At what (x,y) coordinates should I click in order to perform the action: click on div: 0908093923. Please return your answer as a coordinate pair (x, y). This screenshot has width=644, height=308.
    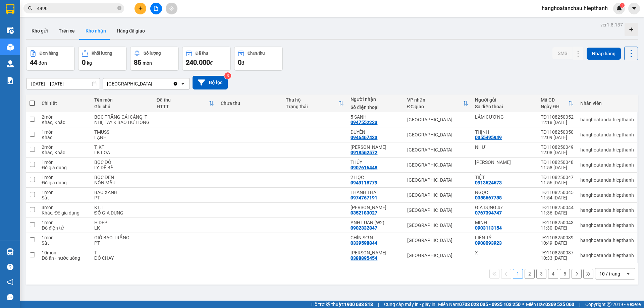
    Looking at the image, I should click on (488, 243).